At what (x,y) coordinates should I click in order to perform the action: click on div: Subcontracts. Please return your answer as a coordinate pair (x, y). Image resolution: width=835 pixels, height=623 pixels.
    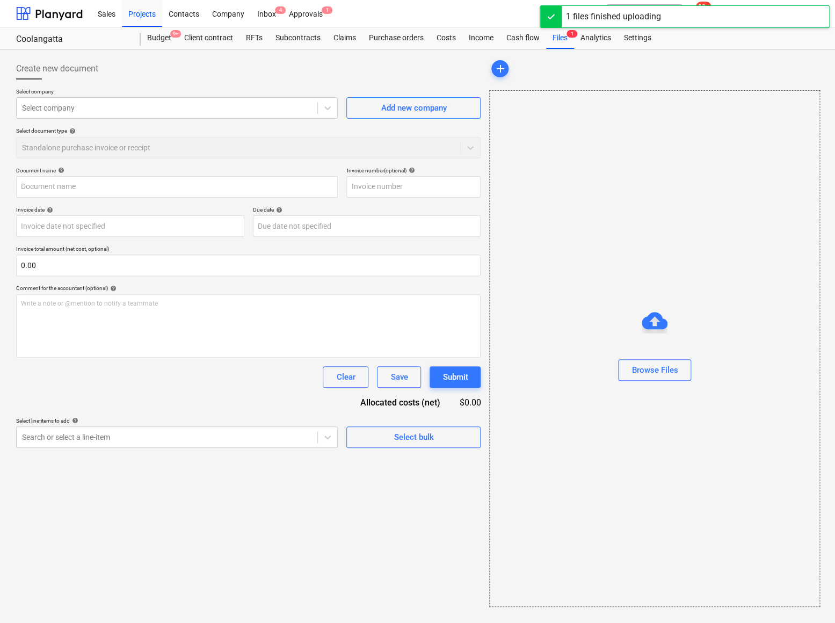
    Looking at the image, I should click on (298, 38).